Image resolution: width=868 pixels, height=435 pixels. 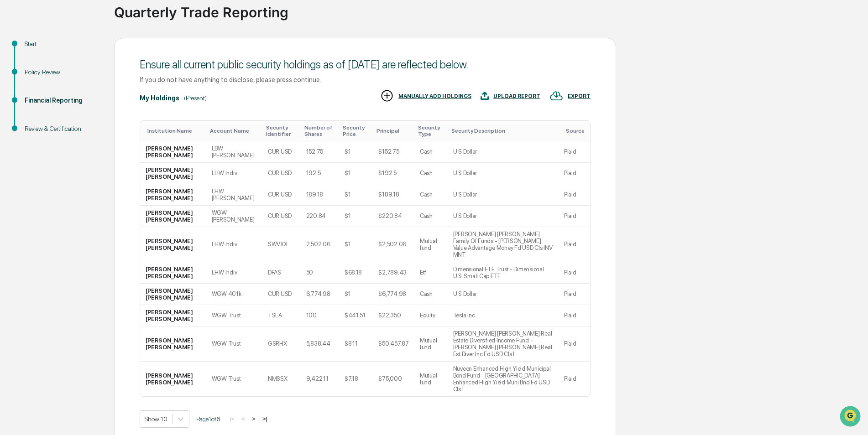 I want to click on td: $189.18, so click(x=393, y=195).